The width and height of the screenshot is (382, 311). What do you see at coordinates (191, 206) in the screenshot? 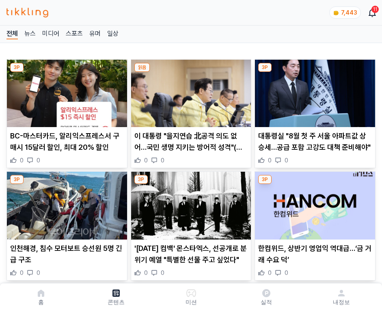
I see `img: '9월 1일 컴백' 몬스타엑스, 선공개로 분위기 예열 "특별한 선물 주고 싶었다"` at bounding box center [191, 206].